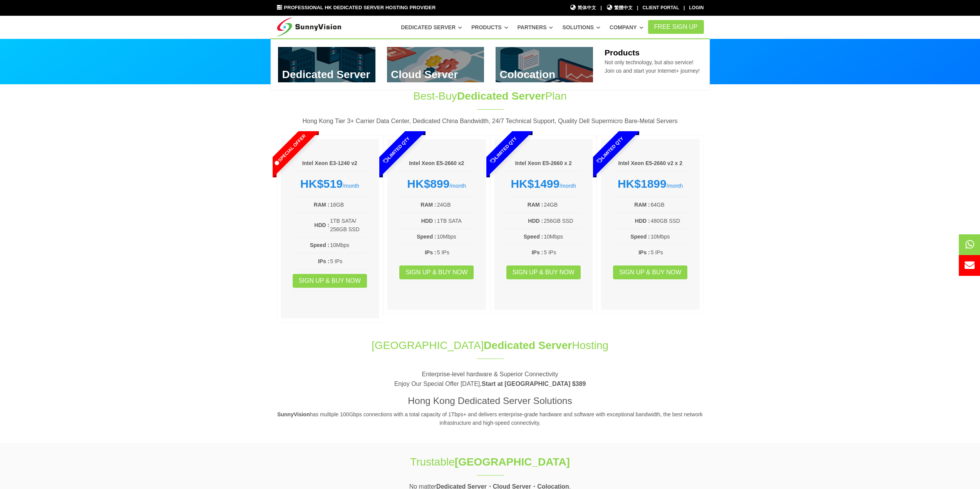  Describe the element at coordinates (622, 52) in the screenshot. I see `b: Products` at that location.